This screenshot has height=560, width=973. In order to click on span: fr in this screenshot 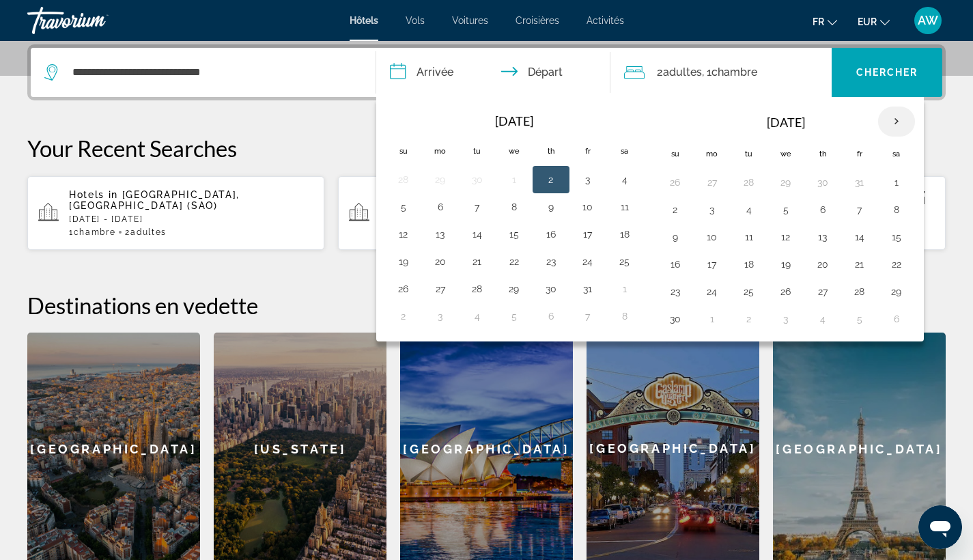, I will do `click(818, 22)`.